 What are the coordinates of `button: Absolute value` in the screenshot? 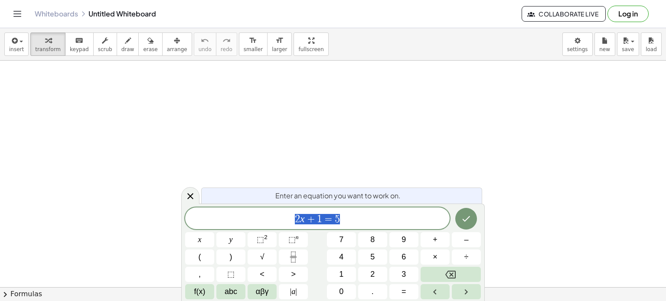 It's located at (293, 292).